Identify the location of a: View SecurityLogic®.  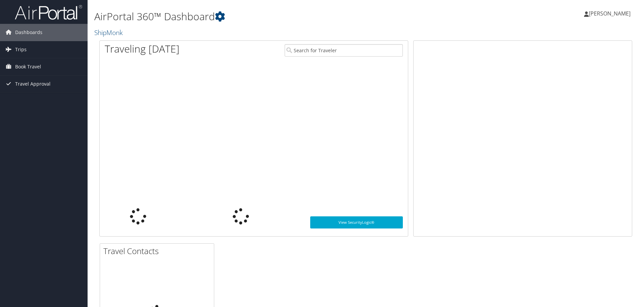
(357, 222).